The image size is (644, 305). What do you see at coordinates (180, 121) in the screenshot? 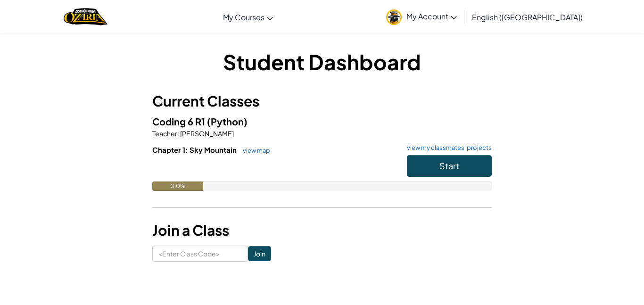
I see `span: Coding 6 R1` at bounding box center [180, 121].